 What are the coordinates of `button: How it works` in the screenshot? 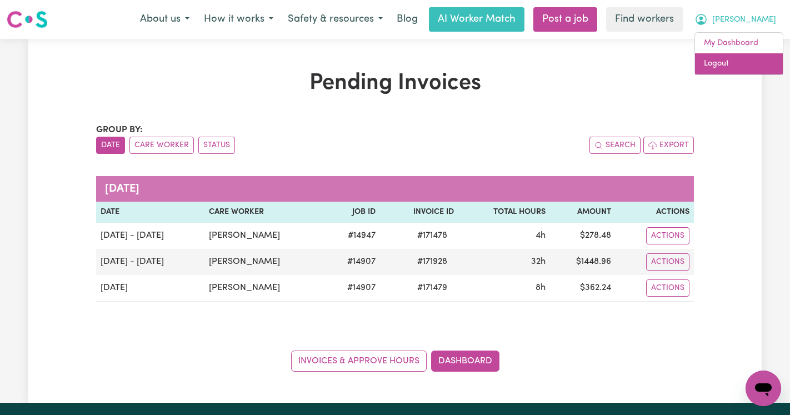 It's located at (238, 19).